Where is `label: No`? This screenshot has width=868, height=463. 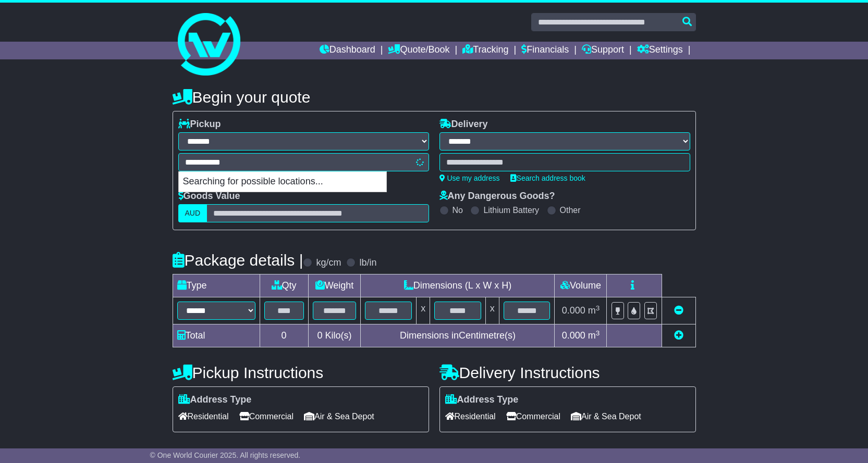 label: No is located at coordinates (458, 210).